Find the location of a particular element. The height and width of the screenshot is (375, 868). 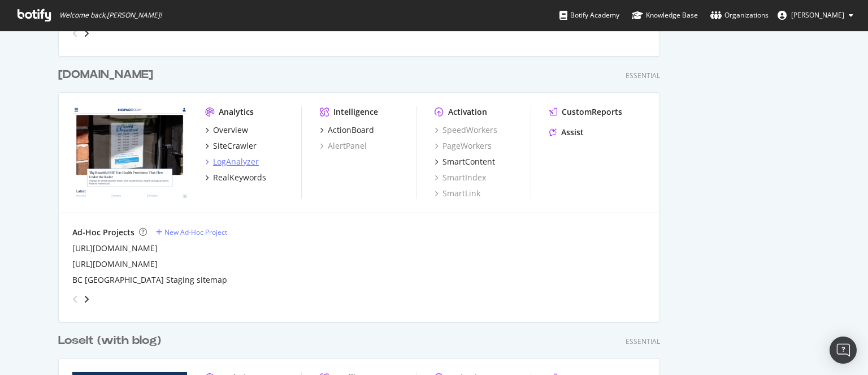

a: RealKeywords is located at coordinates (236, 178).